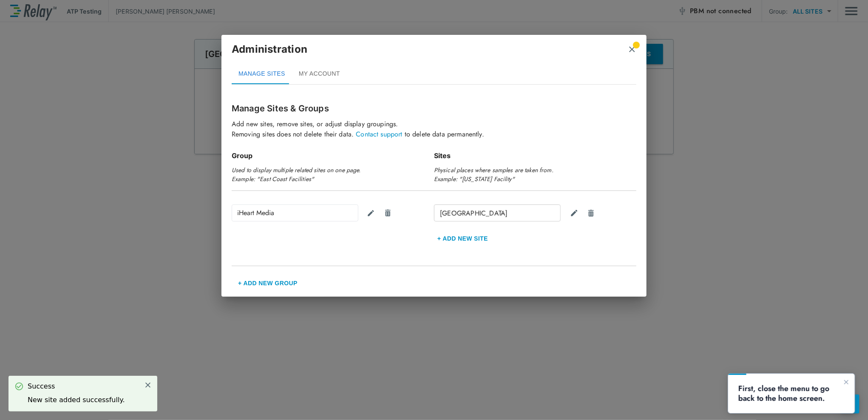  I want to click on em: Used to display multiple related sites on one page. Example: "East Coast Facilities", so click(296, 174).